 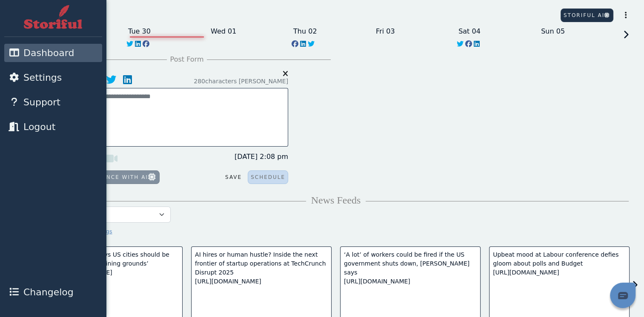 What do you see at coordinates (233, 178) in the screenshot?
I see `button: Save` at bounding box center [233, 178].